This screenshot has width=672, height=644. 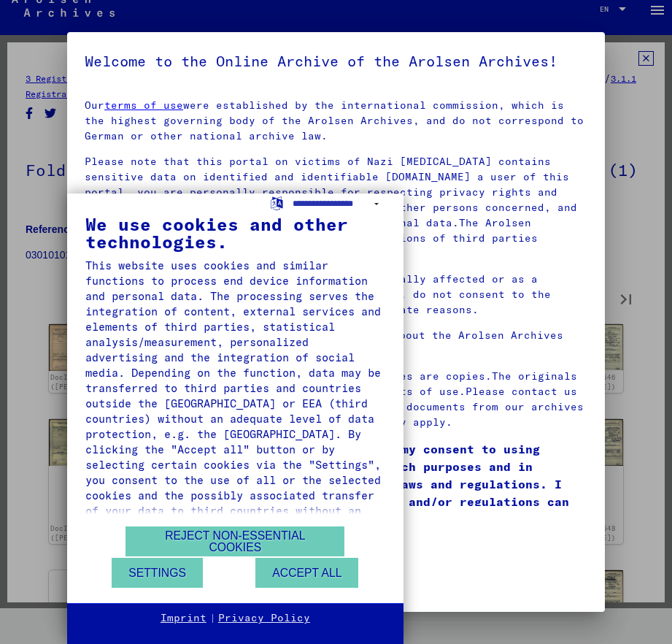 I want to click on button: Accept all, so click(x=306, y=572).